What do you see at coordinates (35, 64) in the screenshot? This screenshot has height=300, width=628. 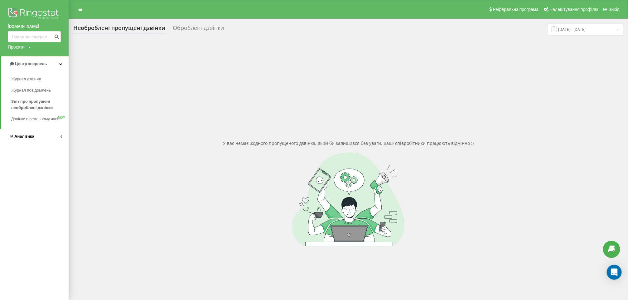 I see `a: Центр звернень` at bounding box center [35, 64].